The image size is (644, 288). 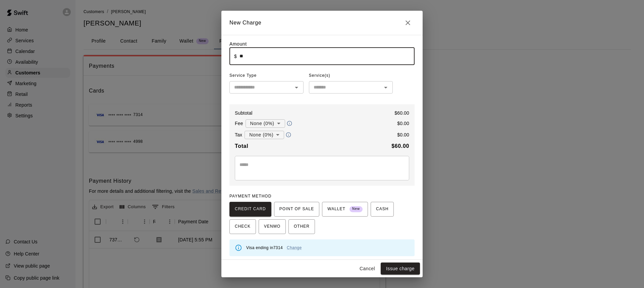 What do you see at coordinates (382, 209) in the screenshot?
I see `span: CASH` at bounding box center [382, 209].